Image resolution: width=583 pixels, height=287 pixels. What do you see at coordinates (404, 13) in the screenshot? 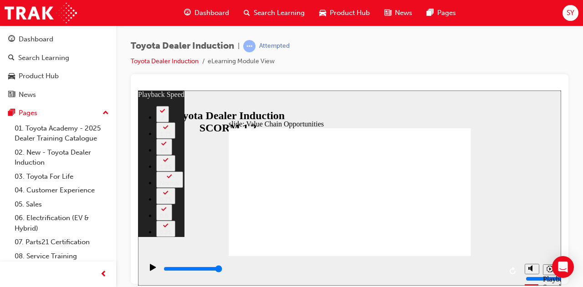
I see `span: News` at bounding box center [404, 13].